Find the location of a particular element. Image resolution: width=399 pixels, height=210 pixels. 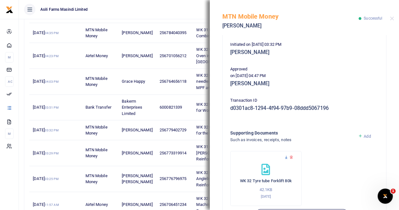

h5: MTN Mobile Money is located at coordinates (291, 16).